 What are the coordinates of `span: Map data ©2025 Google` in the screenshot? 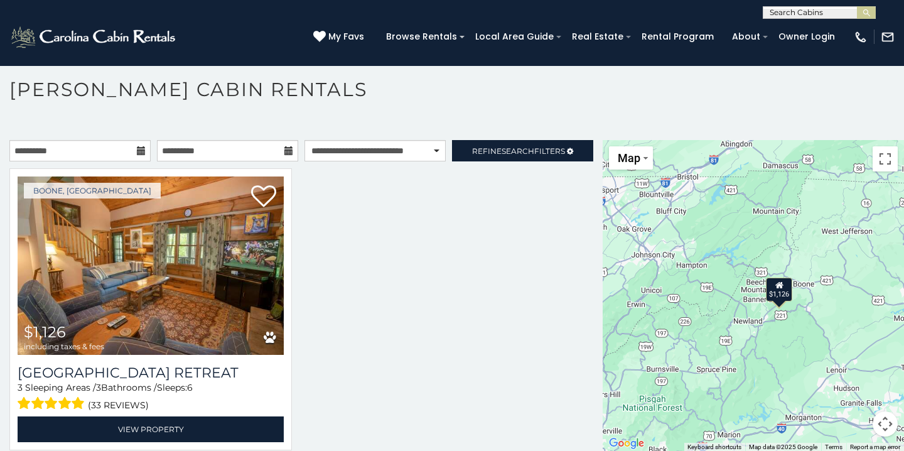 It's located at (783, 447).